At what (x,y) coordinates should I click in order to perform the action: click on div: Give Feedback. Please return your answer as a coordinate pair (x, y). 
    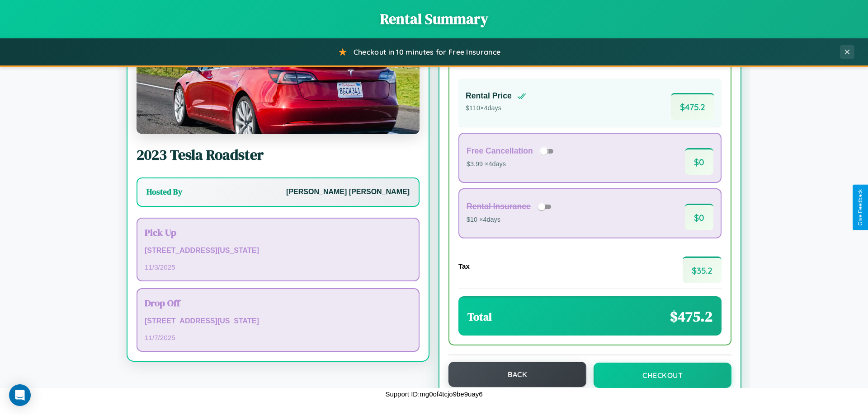
    Looking at the image, I should click on (860, 207).